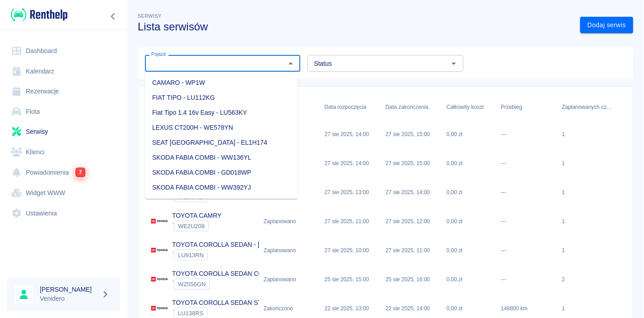 The height and width of the screenshot is (318, 644). What do you see at coordinates (222, 187) in the screenshot?
I see `li: SKODA FABIA COMBI - WW392YJ` at bounding box center [222, 187].